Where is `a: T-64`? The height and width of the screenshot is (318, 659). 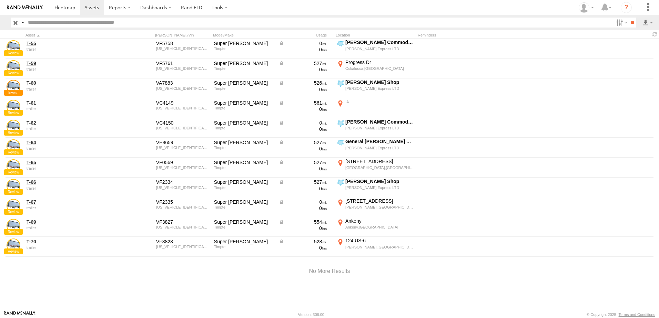
a: T-64 is located at coordinates (74, 143).